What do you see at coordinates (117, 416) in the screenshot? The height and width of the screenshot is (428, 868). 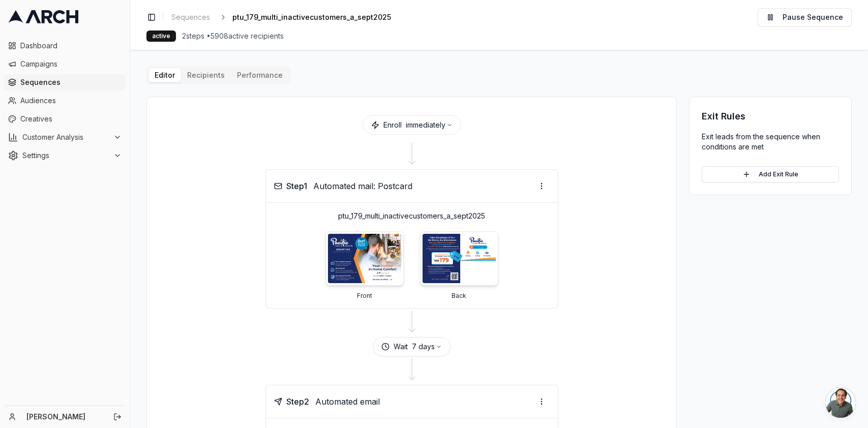 I see `button: Log out` at bounding box center [117, 416].